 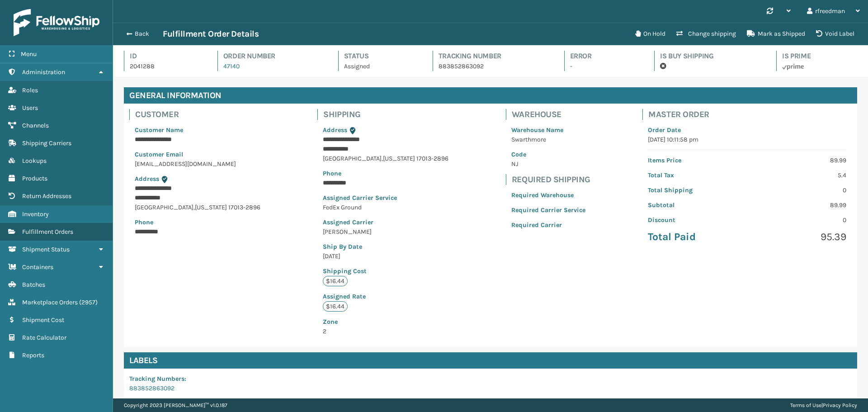 I want to click on span: Users, so click(x=30, y=107).